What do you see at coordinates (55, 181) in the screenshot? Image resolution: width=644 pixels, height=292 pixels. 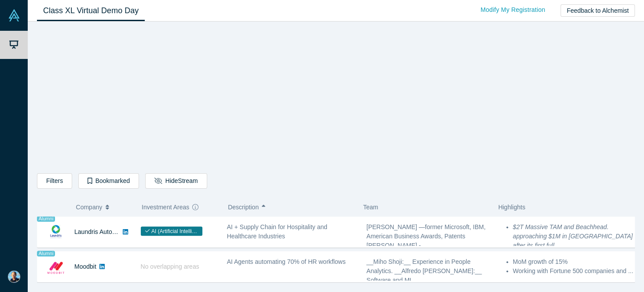 I see `button: Filters` at bounding box center [55, 181].